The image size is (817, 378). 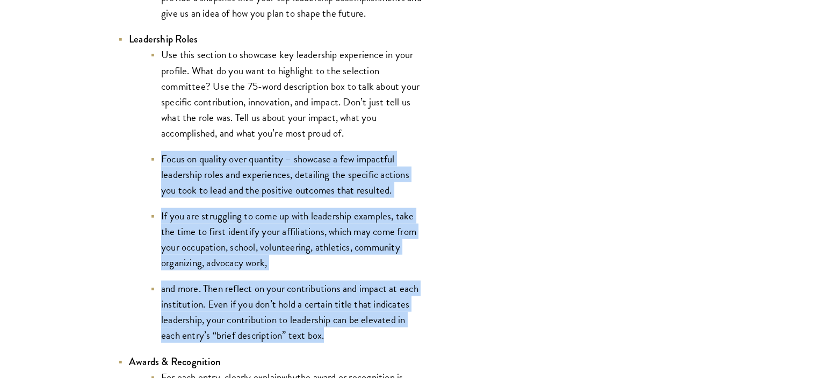 I want to click on li: Use this section to showcase key leadership experience in your profile. What do you want to highl..., so click(x=287, y=93).